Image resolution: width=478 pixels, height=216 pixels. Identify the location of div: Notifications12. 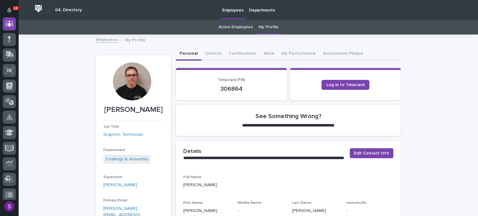
(12, 12).